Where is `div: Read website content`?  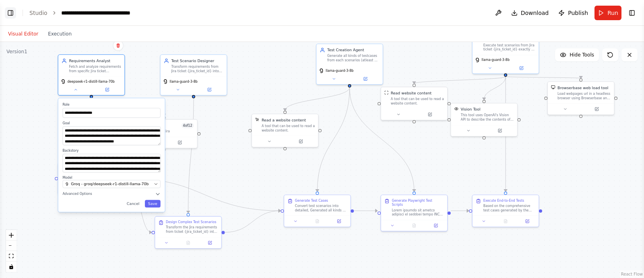 div: Read website content is located at coordinates (411, 93).